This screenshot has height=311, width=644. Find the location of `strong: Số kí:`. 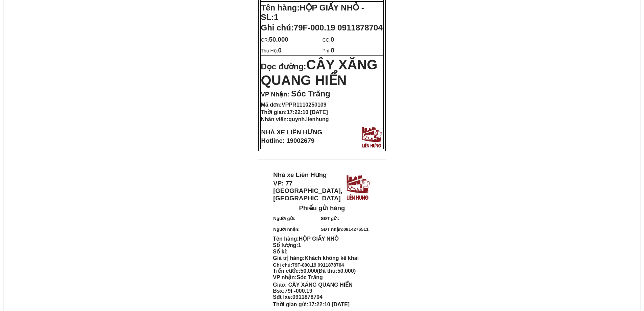

strong: Số kí: is located at coordinates (280, 251).